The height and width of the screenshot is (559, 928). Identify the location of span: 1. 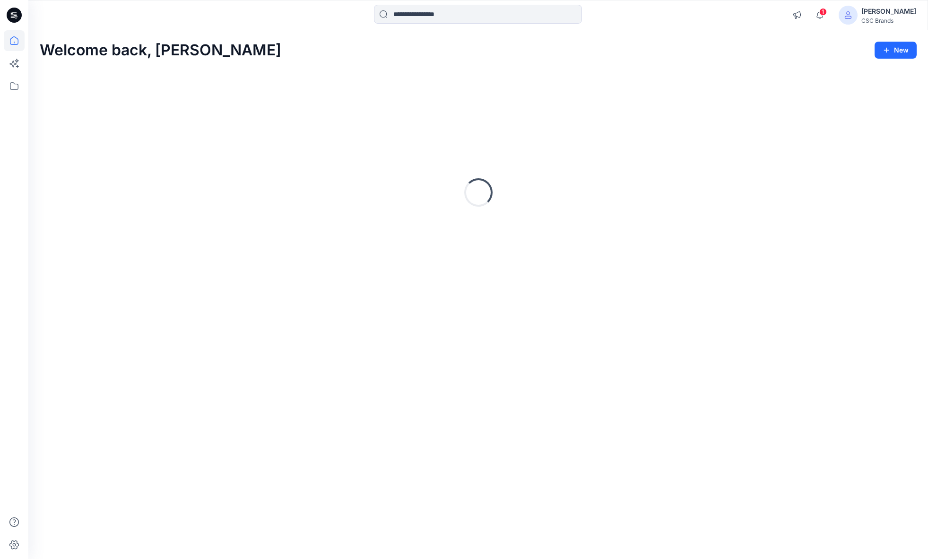
(823, 12).